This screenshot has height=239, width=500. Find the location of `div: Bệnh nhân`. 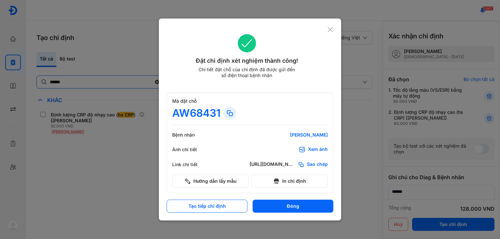

div: Bệnh nhân is located at coordinates (192, 135).